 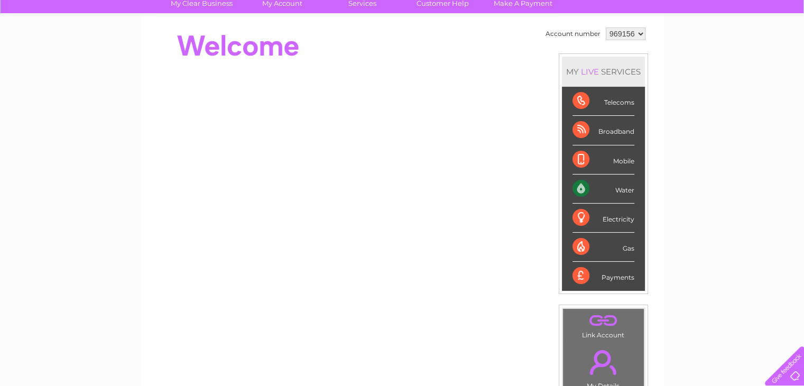 What do you see at coordinates (603, 71) in the screenshot?
I see `div: MY SERVICES` at bounding box center [603, 71].